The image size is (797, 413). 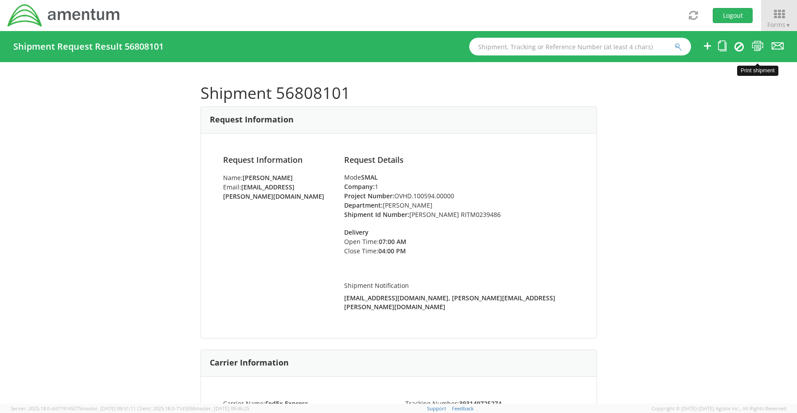 I want to click on a: Support, so click(x=436, y=408).